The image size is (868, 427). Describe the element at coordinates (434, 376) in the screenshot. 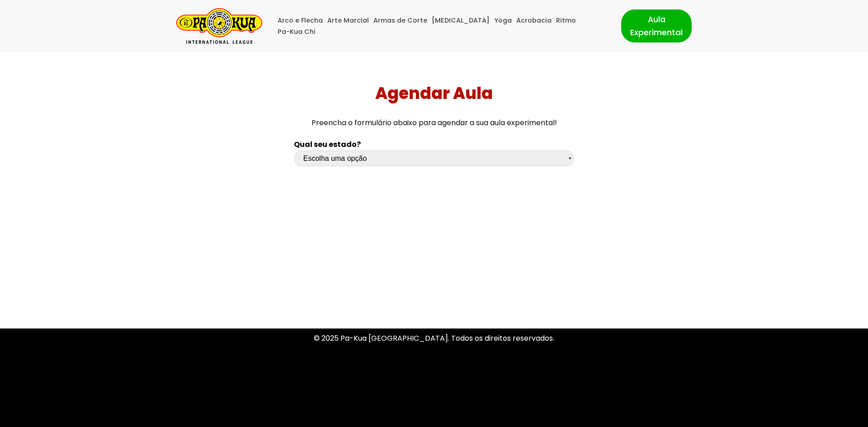

I see `a: Política de Privacidade` at that location.